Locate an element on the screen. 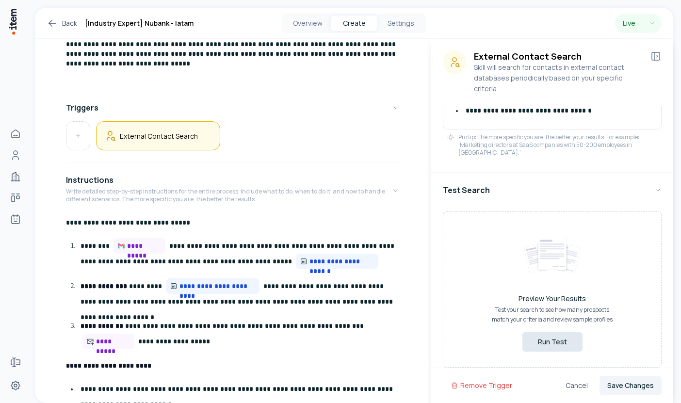 Image resolution: width=681 pixels, height=403 pixels. button: Cancel is located at coordinates (576, 385).